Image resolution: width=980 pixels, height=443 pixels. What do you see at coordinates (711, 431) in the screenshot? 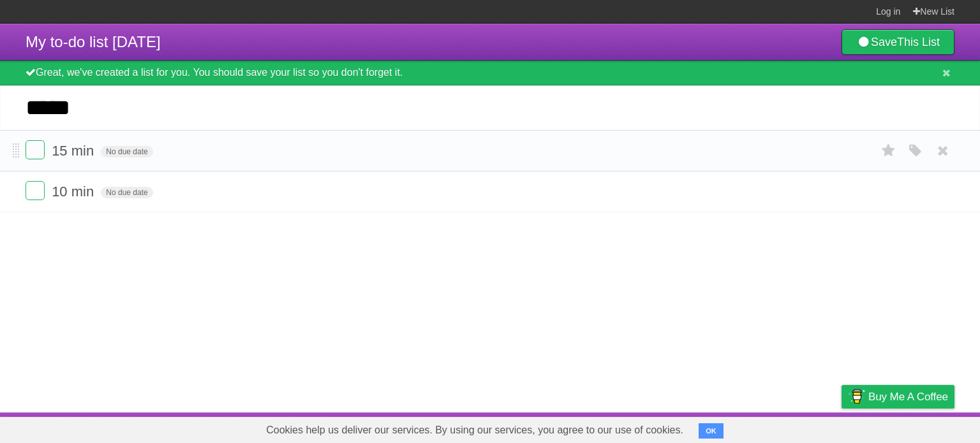
I see `button: OK` at bounding box center [711, 431].